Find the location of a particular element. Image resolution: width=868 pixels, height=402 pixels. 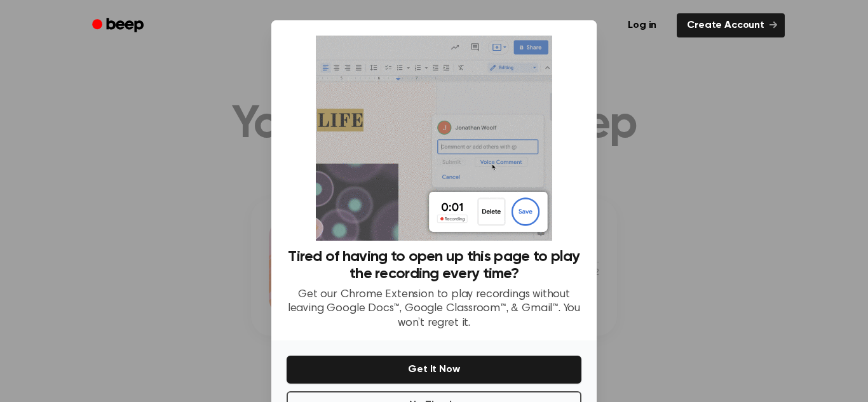

a: Create Account is located at coordinates (731, 25).